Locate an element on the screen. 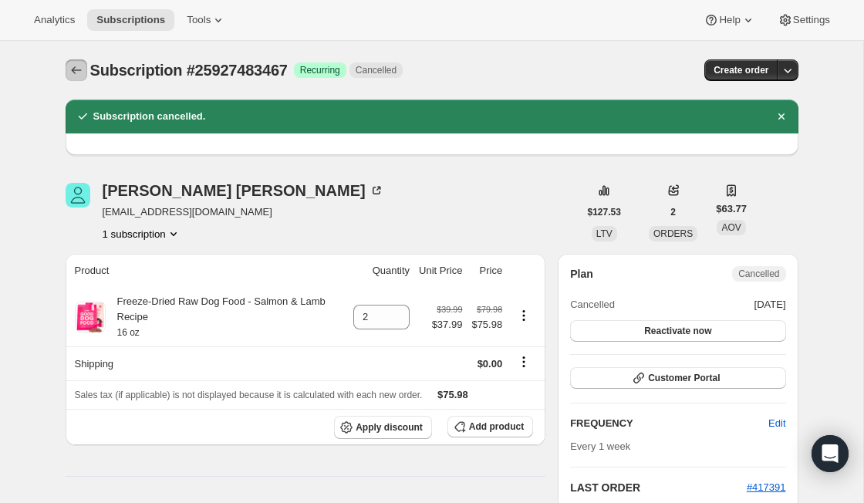 This screenshot has width=864, height=503. button: $127.53 is located at coordinates (604, 212).